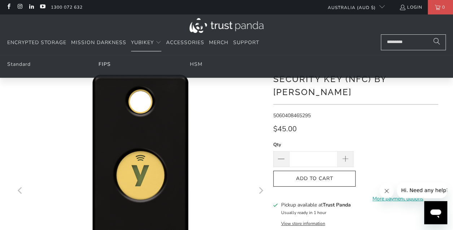 The width and height of the screenshot is (453, 230). I want to click on span: Encrypted Storage, so click(37, 42).